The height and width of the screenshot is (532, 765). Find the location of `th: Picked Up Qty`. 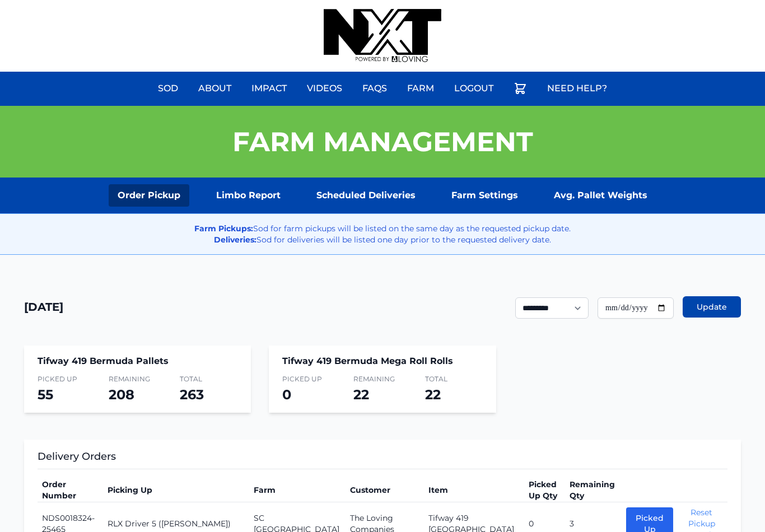

th: Picked Up Qty is located at coordinates (544, 490).